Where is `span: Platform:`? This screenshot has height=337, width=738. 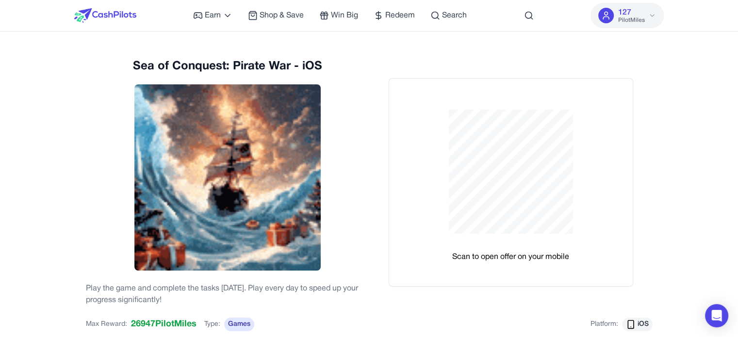 span: Platform: is located at coordinates (604, 325).